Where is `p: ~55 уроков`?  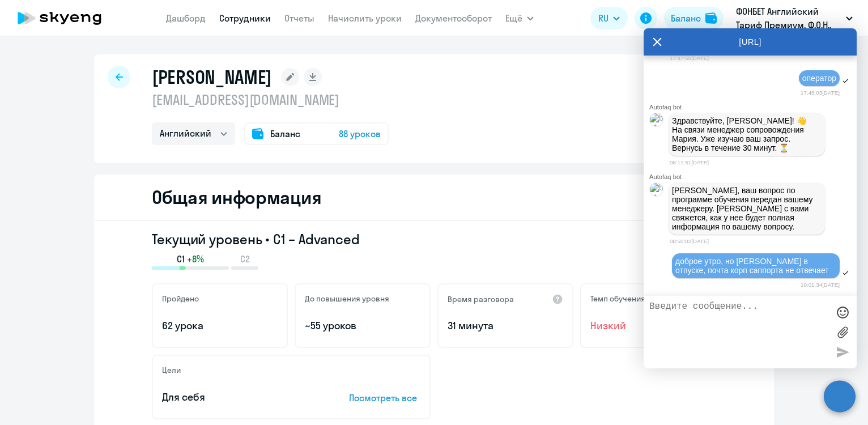
p: ~55 уроков is located at coordinates (363, 325).